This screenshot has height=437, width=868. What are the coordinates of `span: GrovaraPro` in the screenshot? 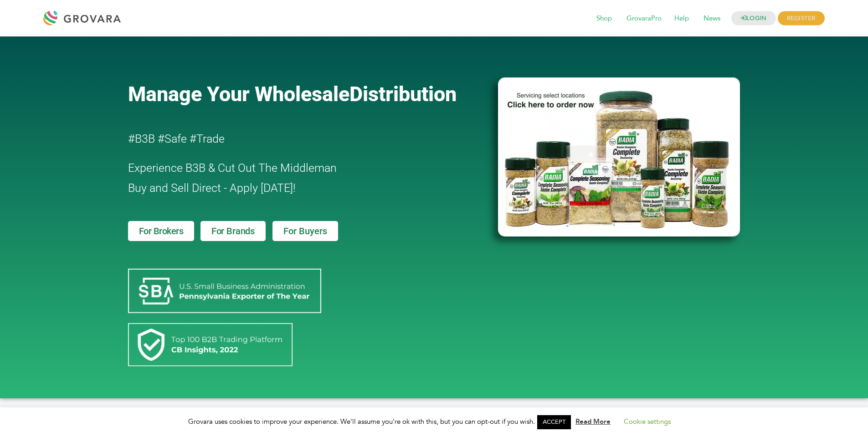 It's located at (644, 19).